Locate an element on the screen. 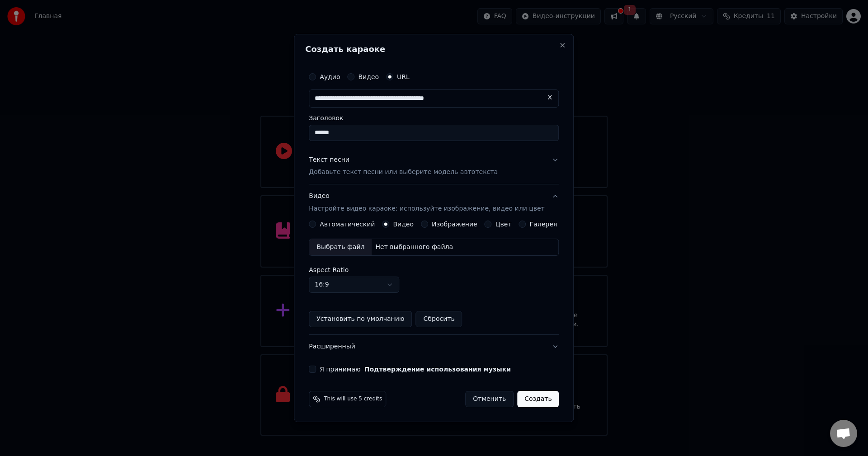  div: ВидеоНастройте видео караоке: используйте изображение, видео или цвет is located at coordinates (433, 277).